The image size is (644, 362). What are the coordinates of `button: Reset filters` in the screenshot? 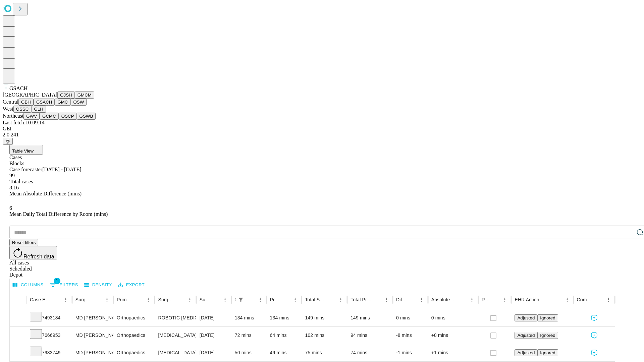 It's located at (24, 242).